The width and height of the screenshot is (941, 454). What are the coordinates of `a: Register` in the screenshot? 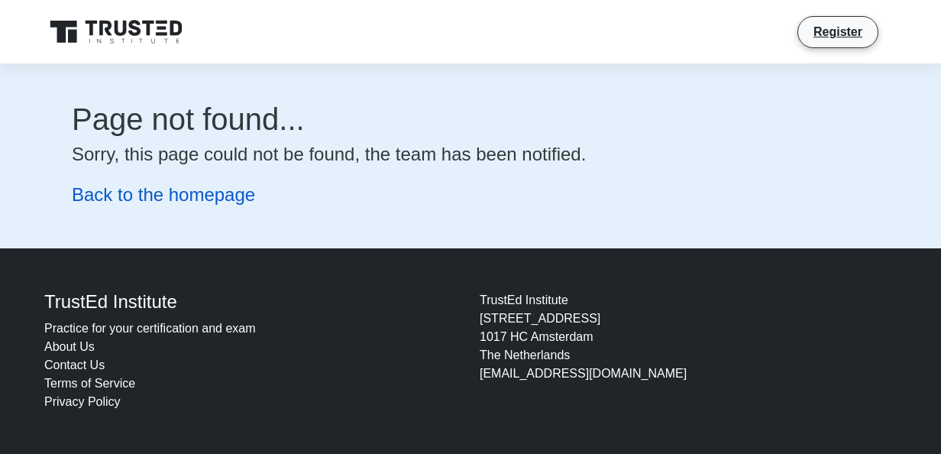 It's located at (838, 31).